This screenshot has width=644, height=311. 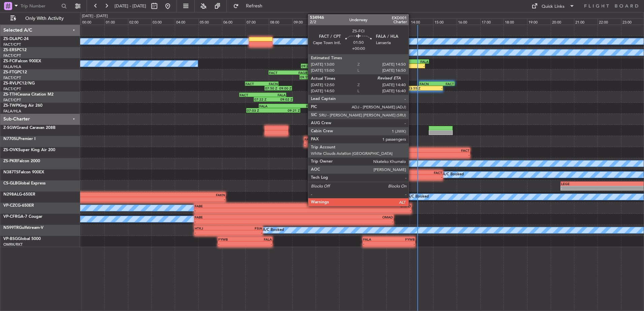 I want to click on div: HTKJ, so click(x=212, y=228).